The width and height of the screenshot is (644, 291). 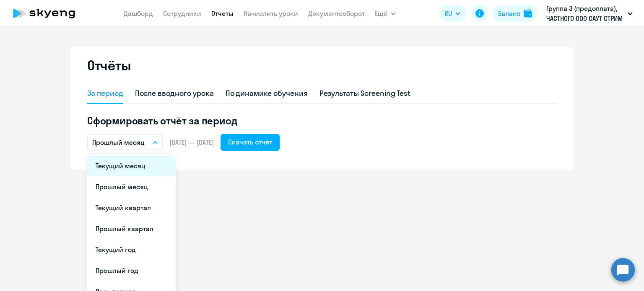 I want to click on a: Документооборот, so click(x=336, y=13).